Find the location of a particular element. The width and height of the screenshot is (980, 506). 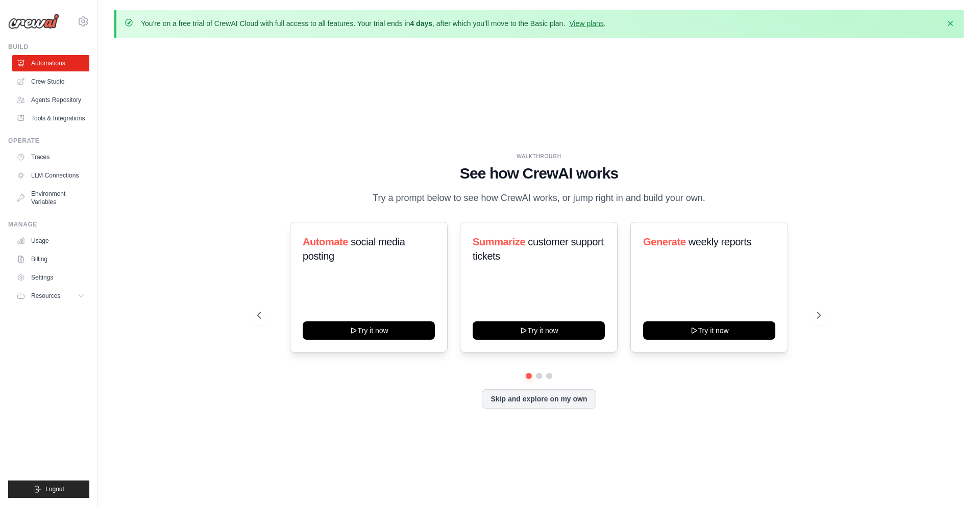

a: Traces is located at coordinates (50, 157).